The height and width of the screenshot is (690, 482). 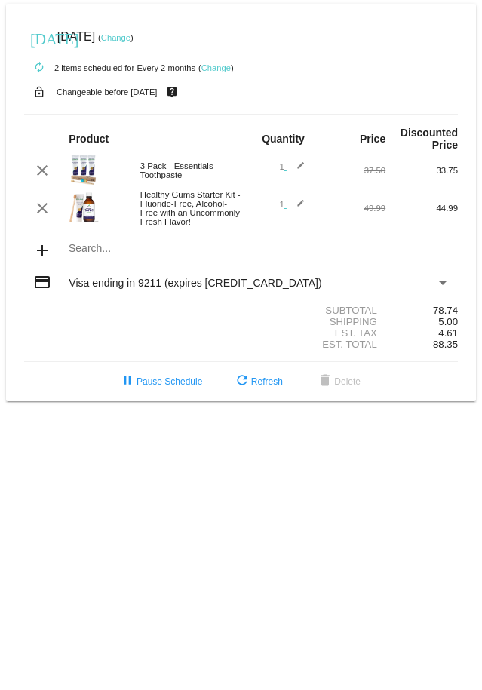 I want to click on mat-icon: delete, so click(x=325, y=381).